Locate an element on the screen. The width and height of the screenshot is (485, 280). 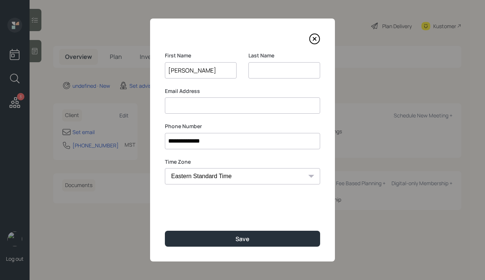
button: Save is located at coordinates (243, 238).